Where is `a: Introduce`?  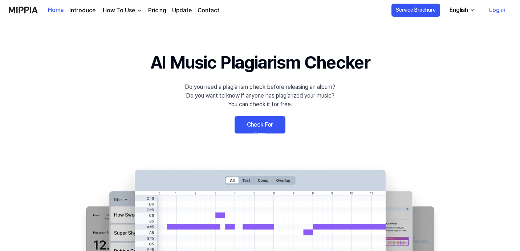 a: Introduce is located at coordinates (82, 11).